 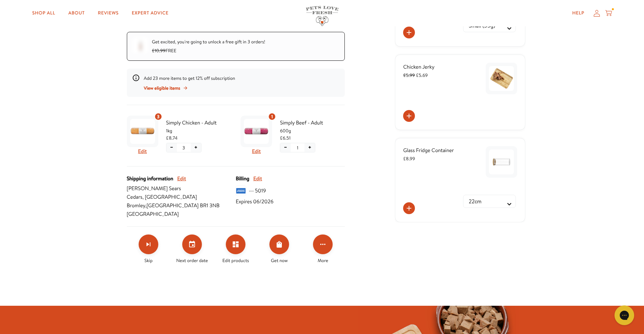 What do you see at coordinates (279, 244) in the screenshot?
I see `button: Order Now` at bounding box center [279, 244].